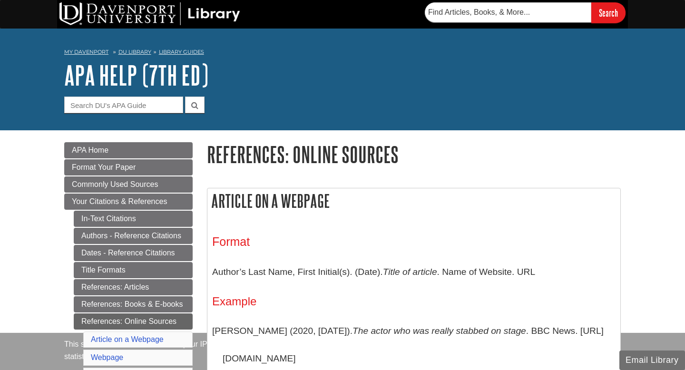 The height and width of the screenshot is (370, 685). Describe the element at coordinates (508, 12) in the screenshot. I see `input: Find Articles, Books, & More...` at that location.